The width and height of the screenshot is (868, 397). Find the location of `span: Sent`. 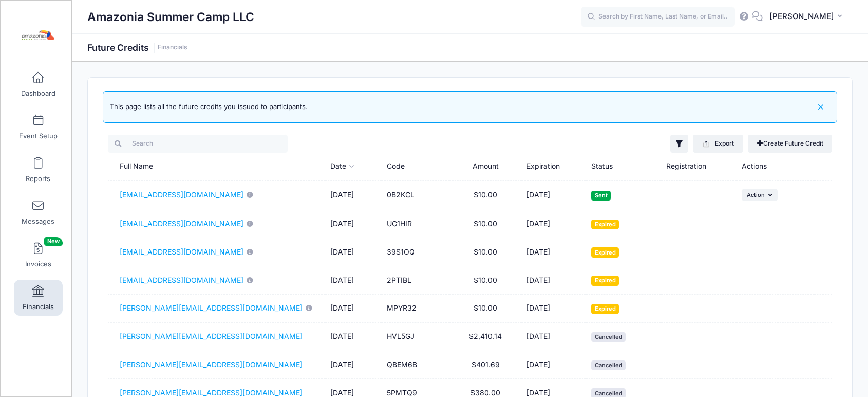

span: Sent is located at coordinates (601, 195).